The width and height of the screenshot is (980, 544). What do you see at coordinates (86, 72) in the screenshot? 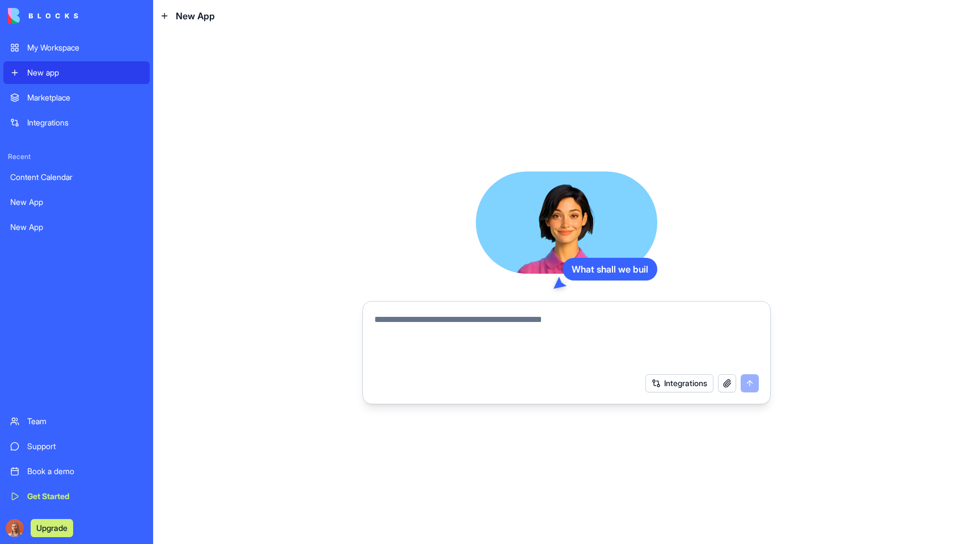
I see `div: New app` at bounding box center [86, 72].